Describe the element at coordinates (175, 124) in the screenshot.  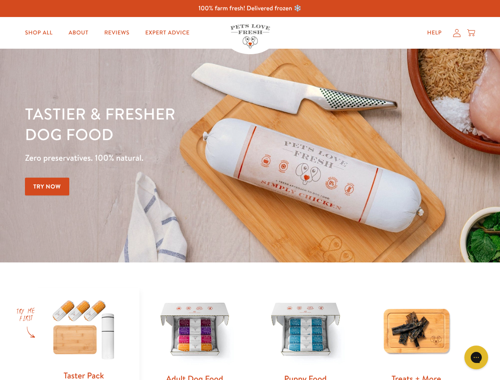
I see `h1: Tastier & fresher dog food` at that location.